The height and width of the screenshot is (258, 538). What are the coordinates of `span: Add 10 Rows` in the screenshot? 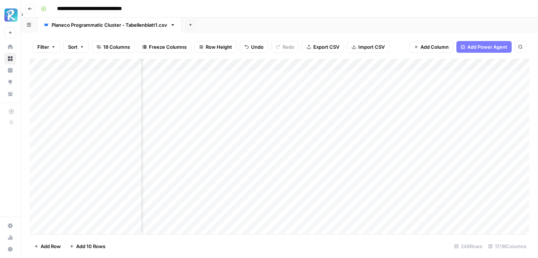 It's located at (91, 246).